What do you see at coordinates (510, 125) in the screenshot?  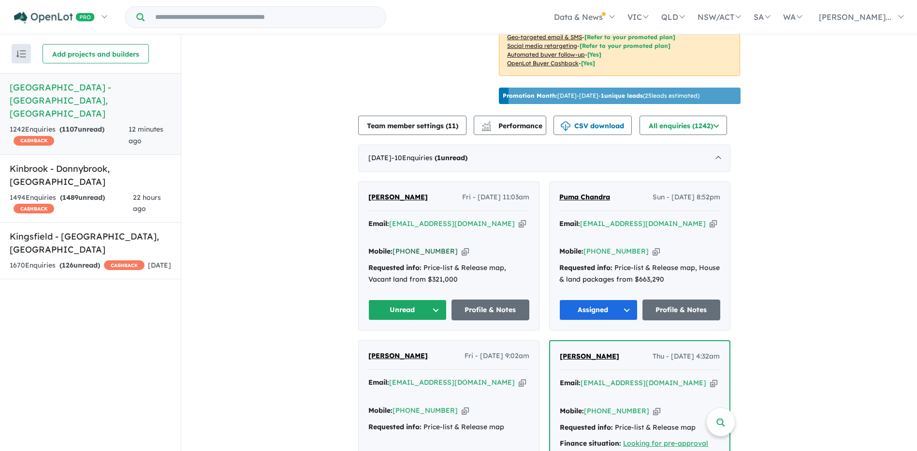 I see `button: Performance` at bounding box center [510, 125].